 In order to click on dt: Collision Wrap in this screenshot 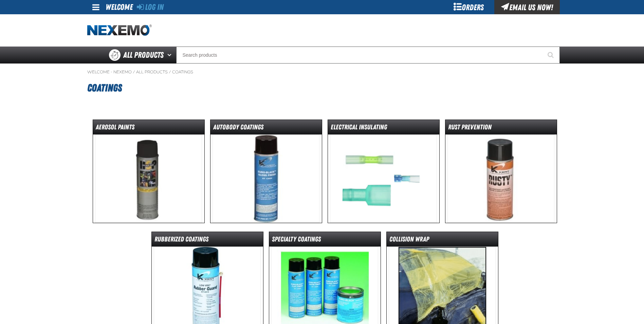, I will do `click(442, 240)`.